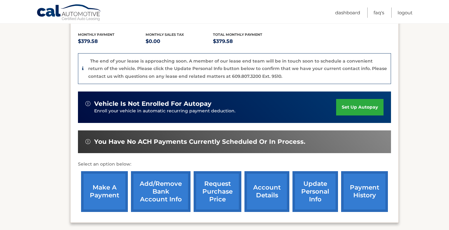  What do you see at coordinates (104, 192) in the screenshot?
I see `a: make a payment` at bounding box center [104, 192].